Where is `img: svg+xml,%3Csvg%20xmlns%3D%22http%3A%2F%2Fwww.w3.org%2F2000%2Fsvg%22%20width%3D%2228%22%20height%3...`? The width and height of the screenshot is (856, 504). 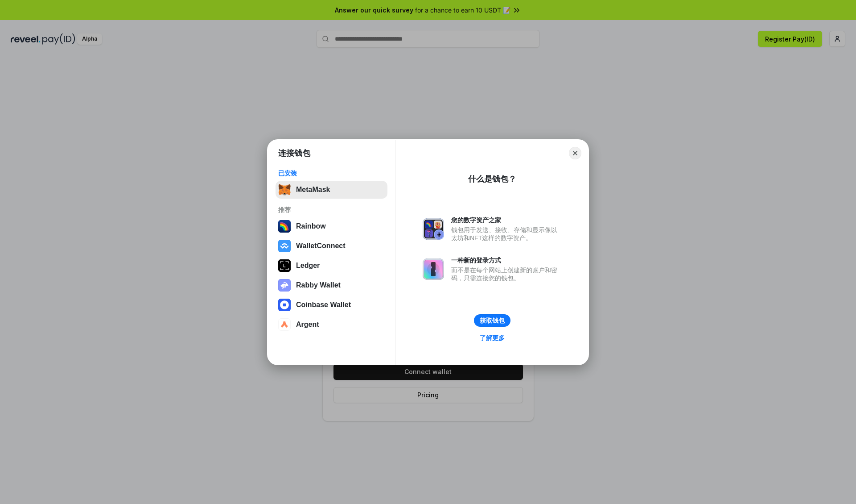 img: svg+xml,%3Csvg%20xmlns%3D%22http%3A%2F%2Fwww.w3.org%2F2000%2Fsvg%22%20width%3D%2228%22%20height%3... is located at coordinates (284, 266).